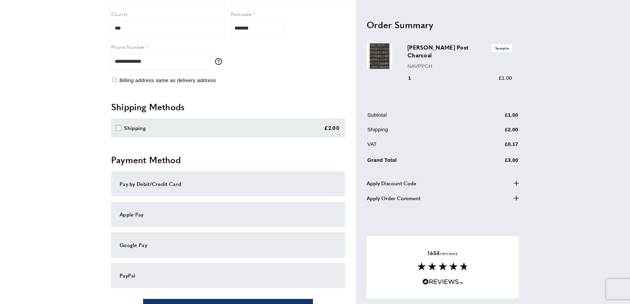 This screenshot has height=304, width=630. What do you see at coordinates (419, 132) in the screenshot?
I see `td: Shipping` at bounding box center [419, 132].